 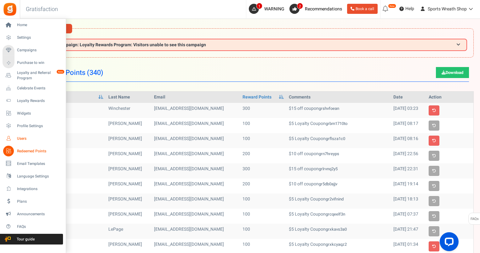 I want to click on span: Integrations, so click(x=39, y=189).